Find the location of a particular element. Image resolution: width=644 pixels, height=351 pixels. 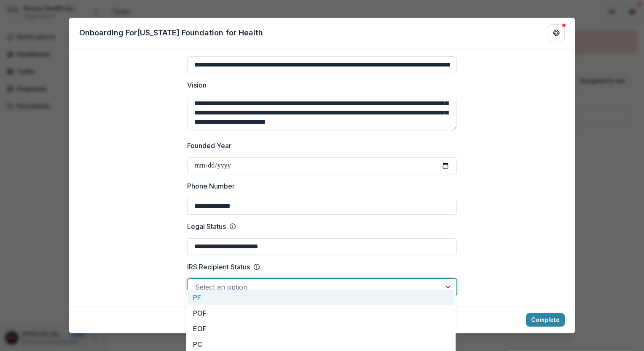

p: Vision is located at coordinates (196, 85).